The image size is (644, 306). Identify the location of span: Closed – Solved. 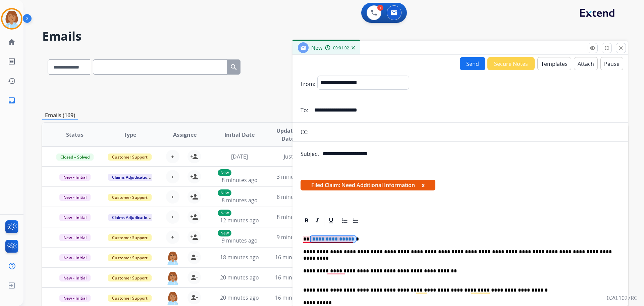
(75, 157).